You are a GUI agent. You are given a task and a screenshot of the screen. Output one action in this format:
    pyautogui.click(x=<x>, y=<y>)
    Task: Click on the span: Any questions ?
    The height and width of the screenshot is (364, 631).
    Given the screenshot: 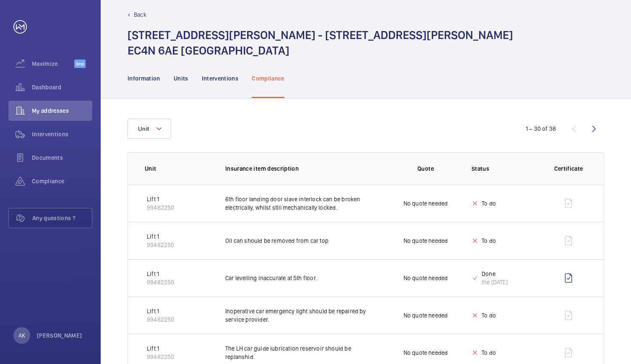 What is the action you would take?
    pyautogui.click(x=62, y=218)
    